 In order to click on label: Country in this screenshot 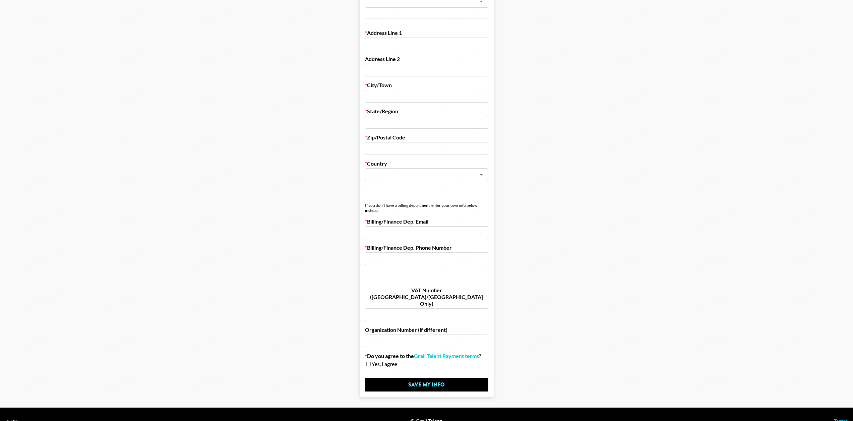, I will do `click(426, 163)`.